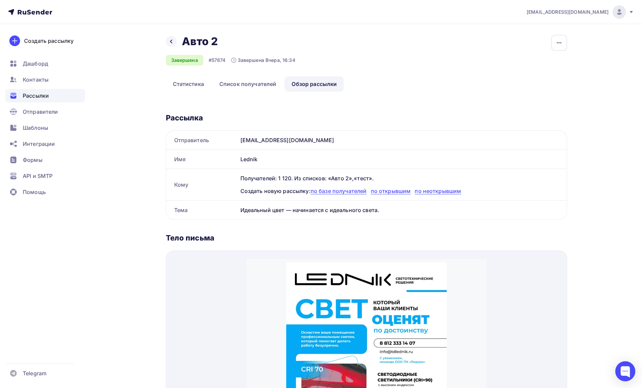  Describe the element at coordinates (78, 243) in the screenshot. I see `a: Оставить заявку` at that location.